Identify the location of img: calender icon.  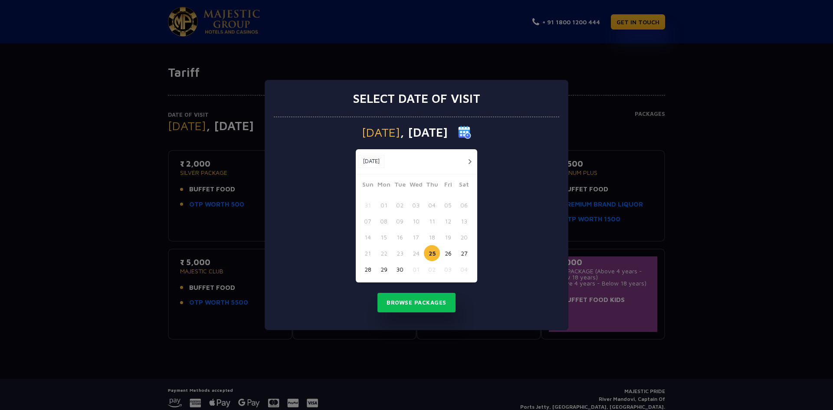
(464, 132).